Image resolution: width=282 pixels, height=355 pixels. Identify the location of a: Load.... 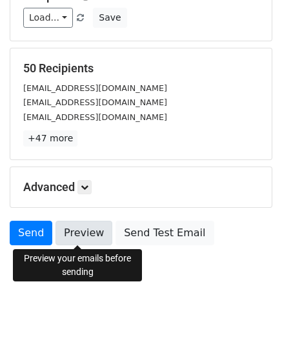
(48, 17).